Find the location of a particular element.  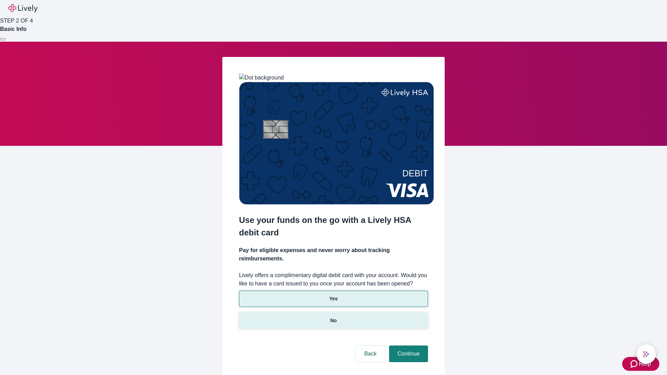

button: Continue is located at coordinates (409, 354).